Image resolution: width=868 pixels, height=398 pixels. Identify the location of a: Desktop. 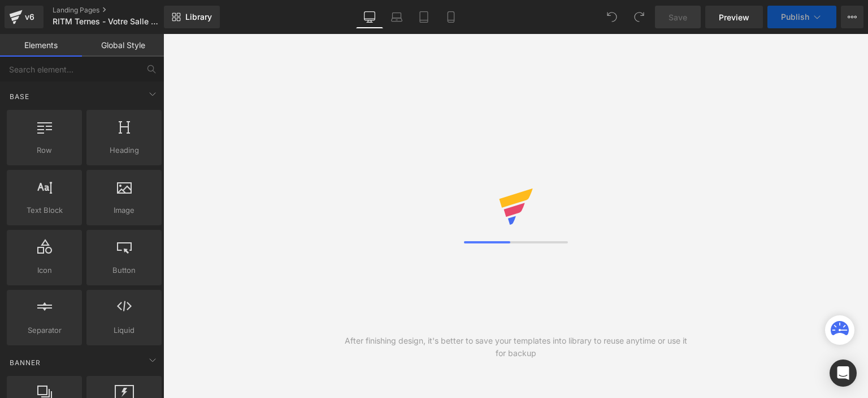
(369, 17).